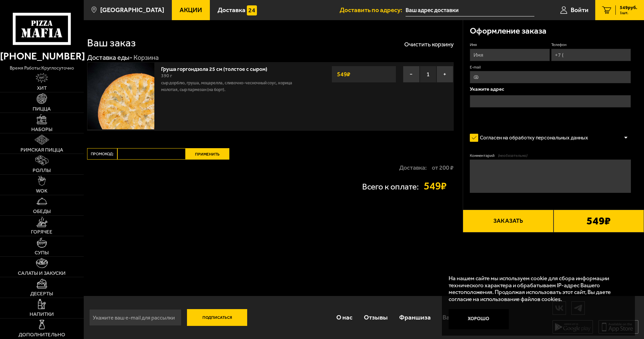 This screenshot has height=339, width=644. What do you see at coordinates (42, 232) in the screenshot?
I see `span: Горячее` at bounding box center [42, 232].